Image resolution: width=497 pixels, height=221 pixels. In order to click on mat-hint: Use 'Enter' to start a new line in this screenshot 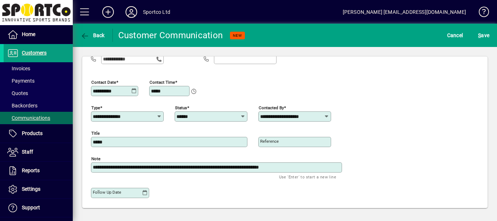, I will do `click(307, 176)`.